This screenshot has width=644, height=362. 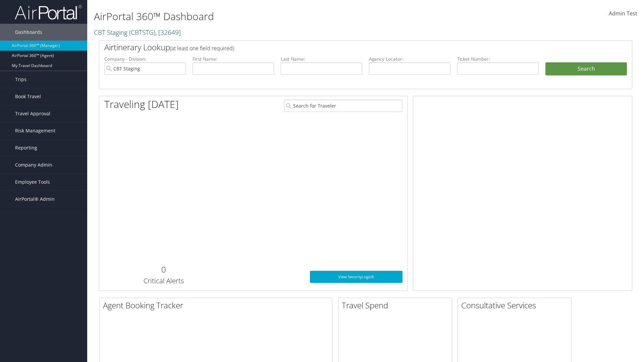 What do you see at coordinates (26, 148) in the screenshot?
I see `span: Reporting` at bounding box center [26, 148].